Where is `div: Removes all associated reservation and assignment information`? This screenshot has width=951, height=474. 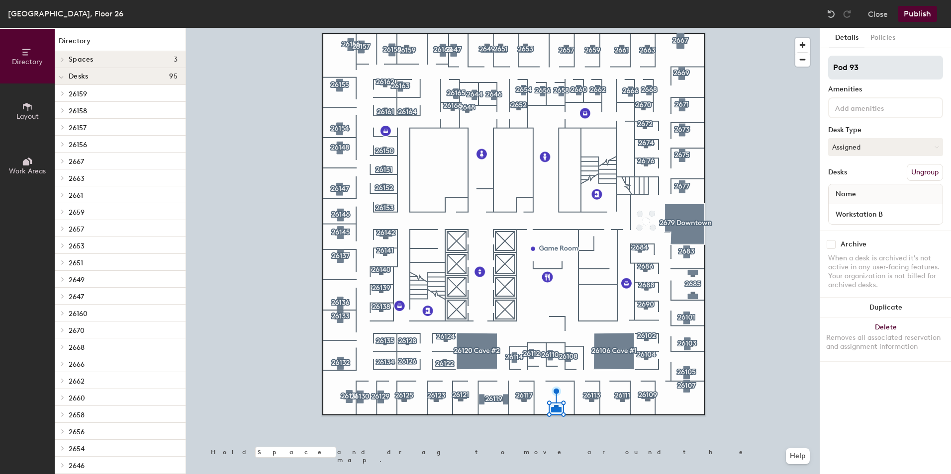 div: Removes all associated reservation and assignment information is located at coordinates (885, 343).